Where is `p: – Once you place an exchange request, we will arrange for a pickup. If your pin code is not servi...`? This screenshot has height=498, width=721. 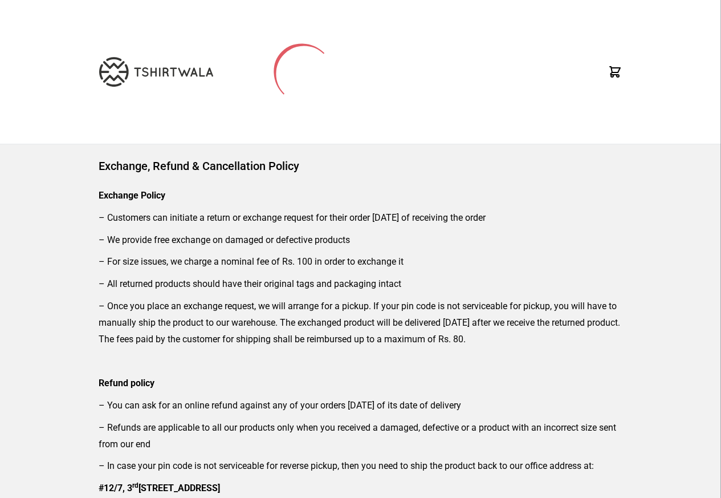 p: – Once you place an exchange request, we will arrange for a pickup. If your pin code is not servi... is located at coordinates (360, 323).